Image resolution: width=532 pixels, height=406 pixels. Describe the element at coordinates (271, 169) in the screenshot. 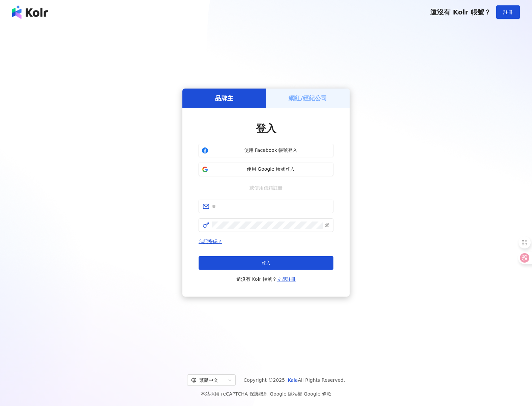

I see `span: 使用 Google 帳號登入` at that location.